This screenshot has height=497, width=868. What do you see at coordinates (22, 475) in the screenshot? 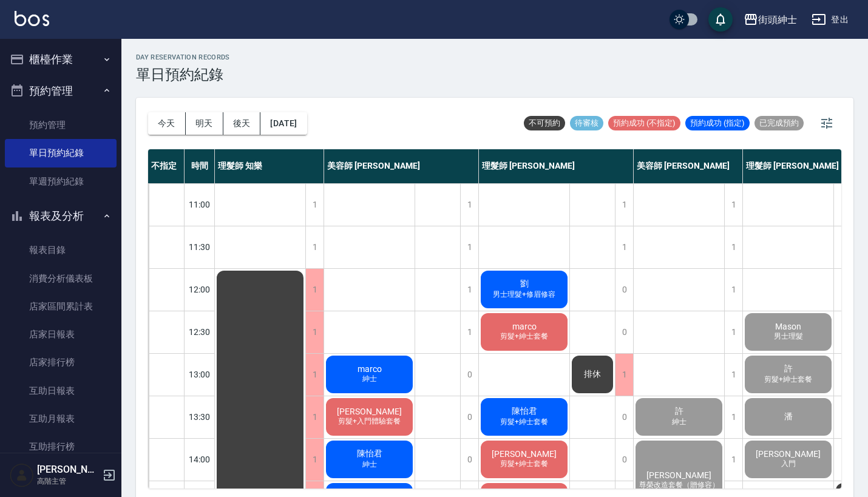
I see `img: Person` at bounding box center [22, 475].